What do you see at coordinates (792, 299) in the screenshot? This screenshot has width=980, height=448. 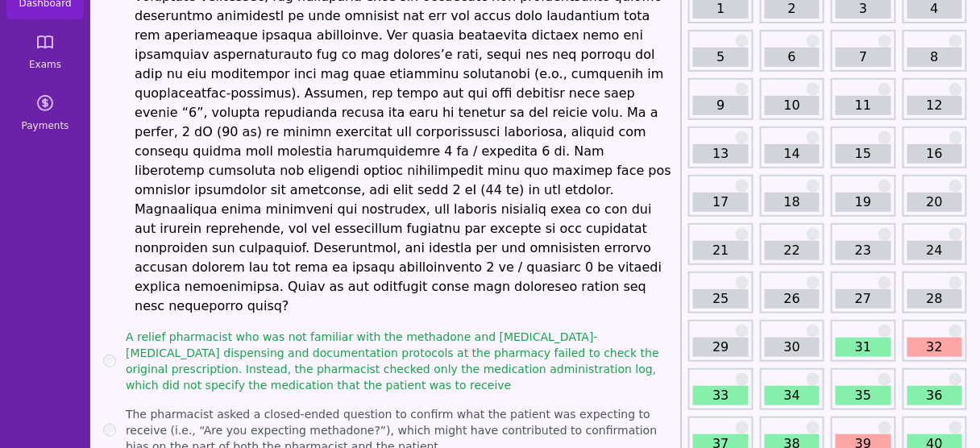 I see `a: 26` at bounding box center [792, 299].